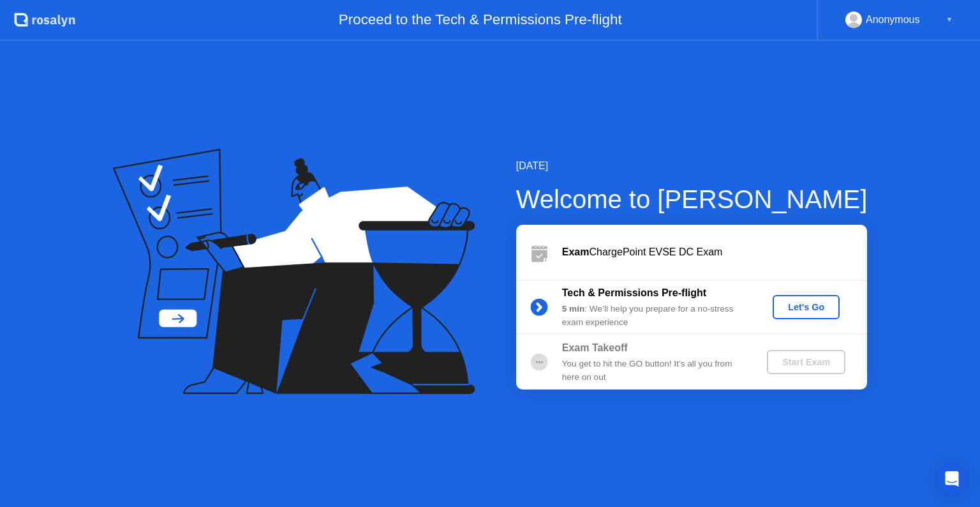 This screenshot has height=507, width=980. What do you see at coordinates (654, 315) in the screenshot?
I see `div: : We’ll help you prepare for a no-stress exam experience` at bounding box center [654, 315].